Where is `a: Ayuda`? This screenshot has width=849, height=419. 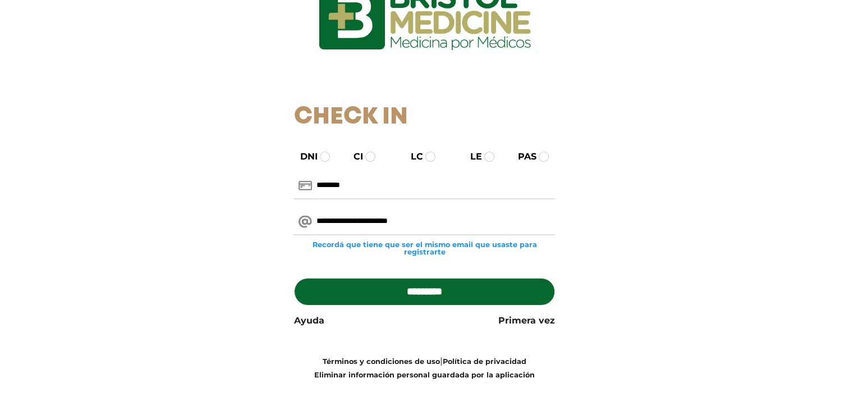
a: Ayuda is located at coordinates (309, 321).